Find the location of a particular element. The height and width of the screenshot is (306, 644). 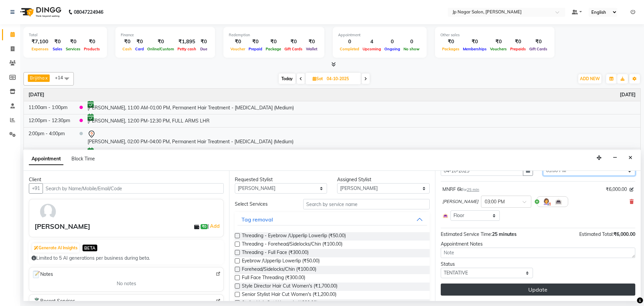

img: Hairdresser.png is located at coordinates (547, 202).